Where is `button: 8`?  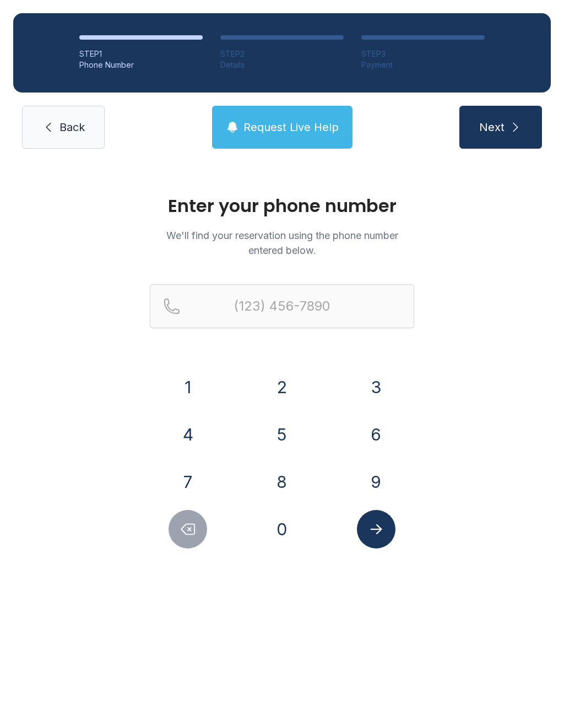
button: 8 is located at coordinates (282, 482).